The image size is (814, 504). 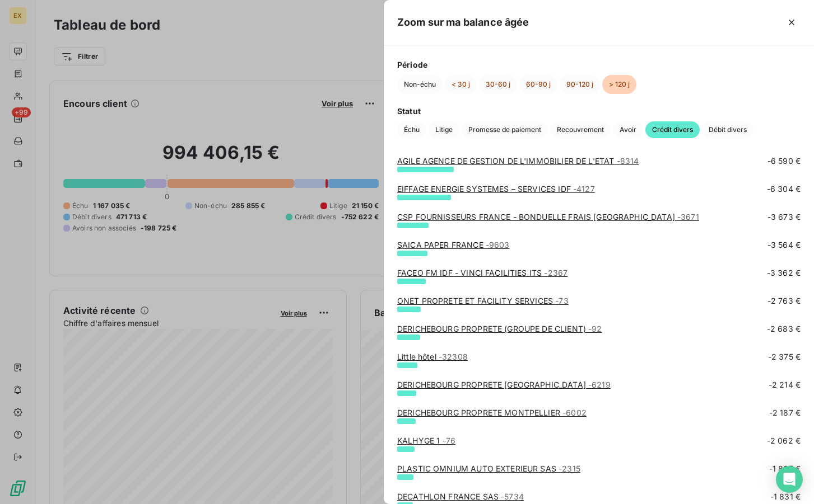 I want to click on a: DERICHEBOURG PROPRETE MONTPELLIER, so click(x=492, y=413).